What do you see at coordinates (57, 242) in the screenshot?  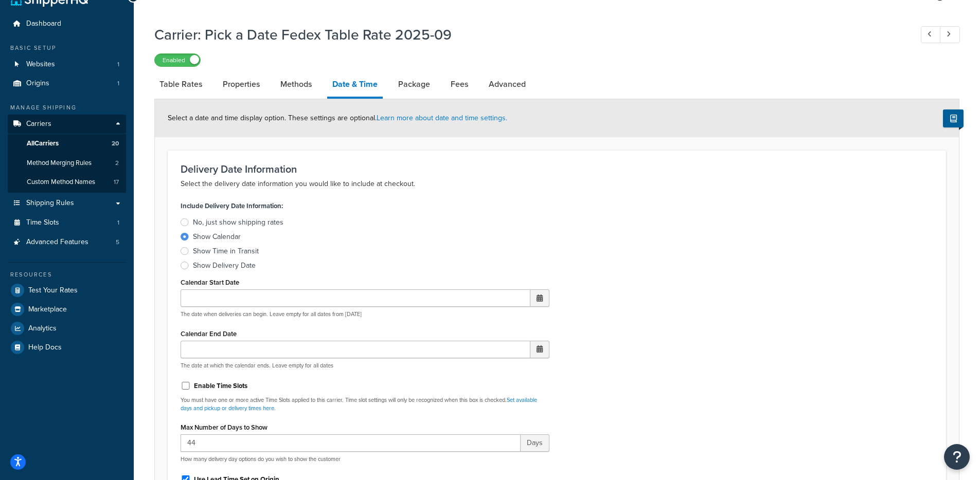 I see `span: Advanced Features` at bounding box center [57, 242].